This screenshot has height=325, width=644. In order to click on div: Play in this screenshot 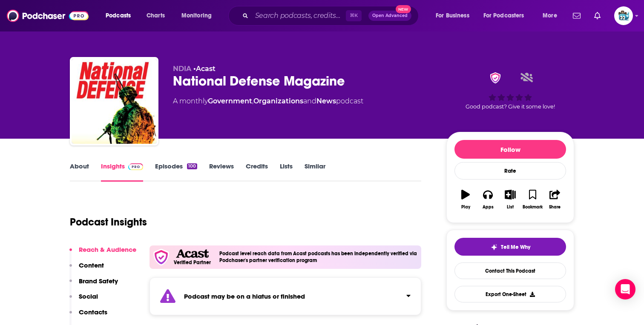, I will do `click(465, 207)`.